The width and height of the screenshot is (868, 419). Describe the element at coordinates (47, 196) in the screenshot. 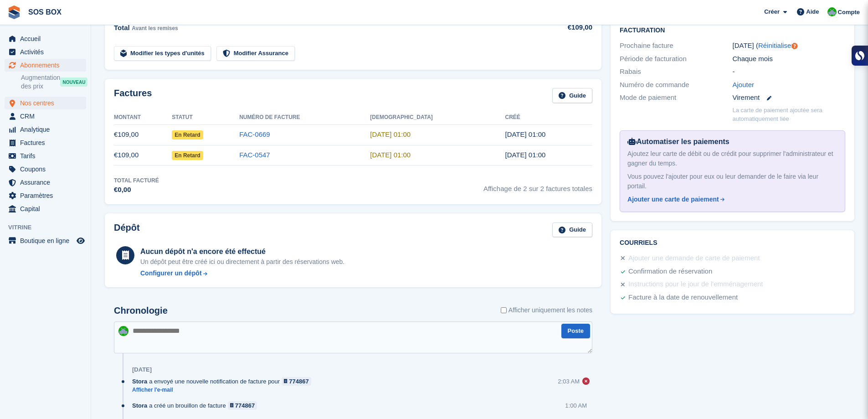

I see `span: Paramètres` at that location.